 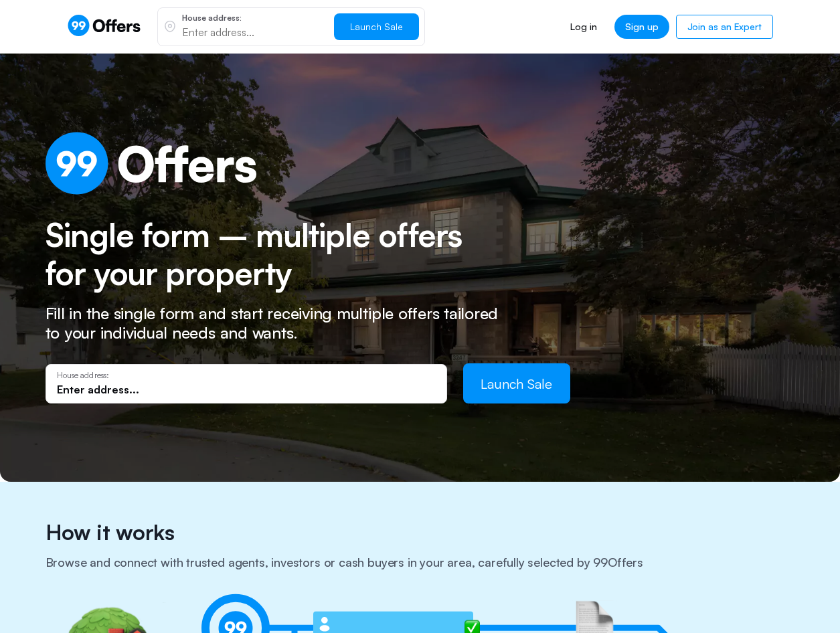 I want to click on h2: How it works, so click(x=421, y=537).